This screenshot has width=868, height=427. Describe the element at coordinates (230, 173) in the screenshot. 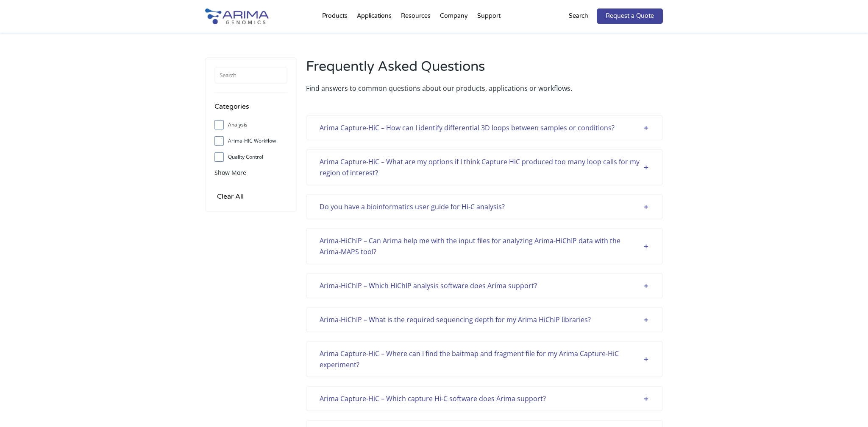

I see `span: Show More` at that location.